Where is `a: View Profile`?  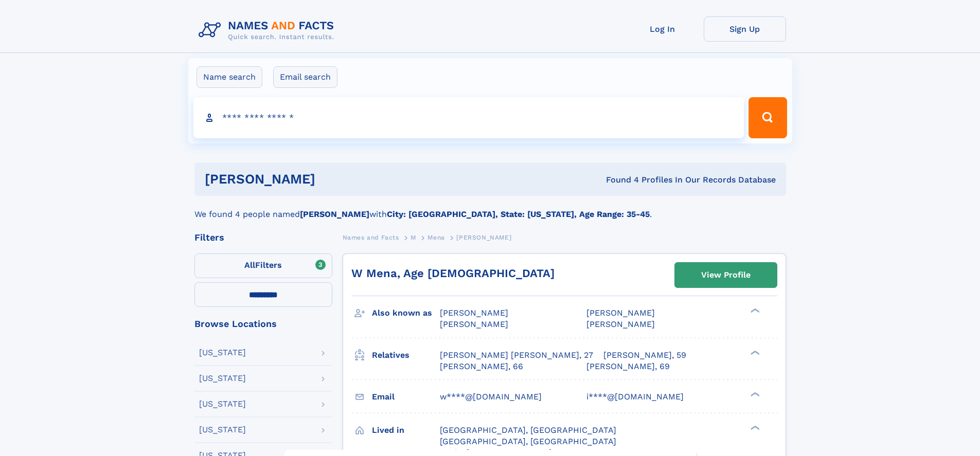 a: View Profile is located at coordinates (726, 275).